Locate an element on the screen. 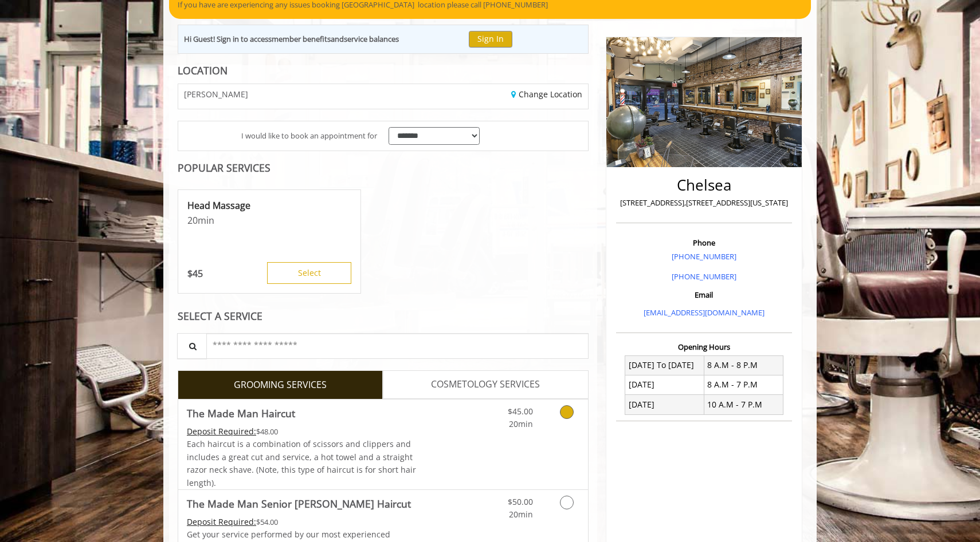 This screenshot has height=542, width=980. a: Change Location is located at coordinates (547, 94).